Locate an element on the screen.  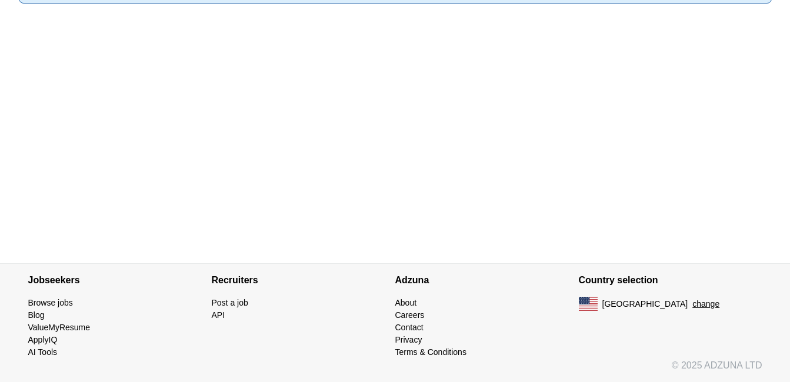
a: AI Tools is located at coordinates (43, 352).